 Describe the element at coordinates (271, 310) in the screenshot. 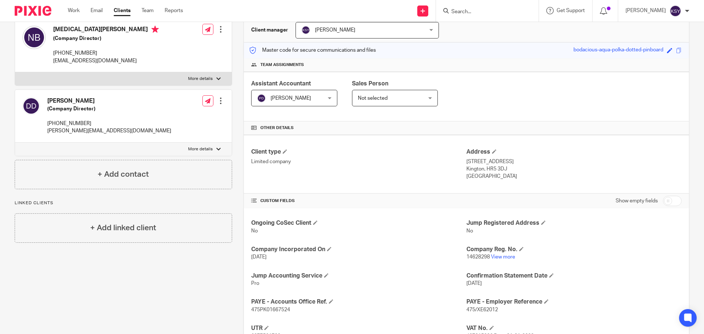

I see `span: 475PK01667524` at that location.